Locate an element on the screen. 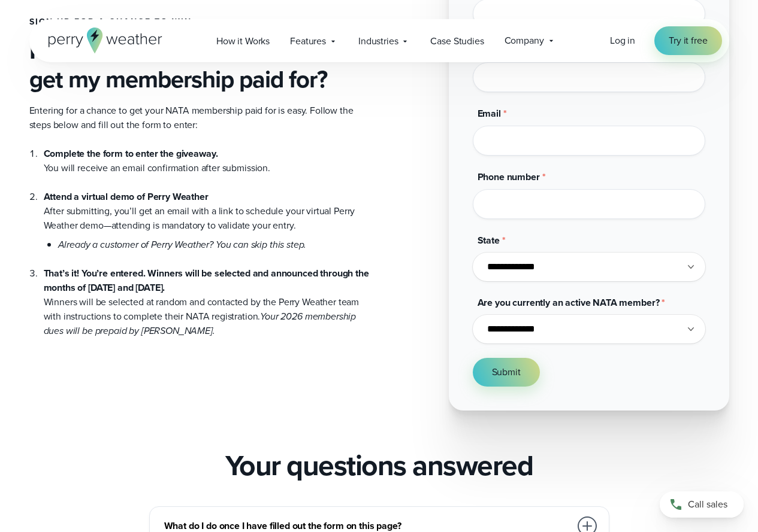 This screenshot has height=532, width=758. span: Call sales is located at coordinates (707, 505).